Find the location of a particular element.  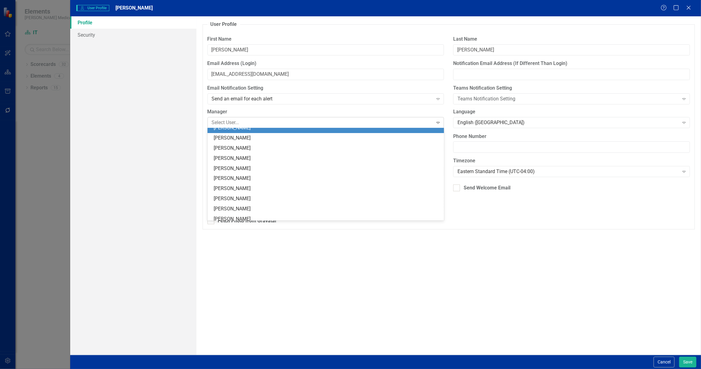

button: Save is located at coordinates (687, 362).